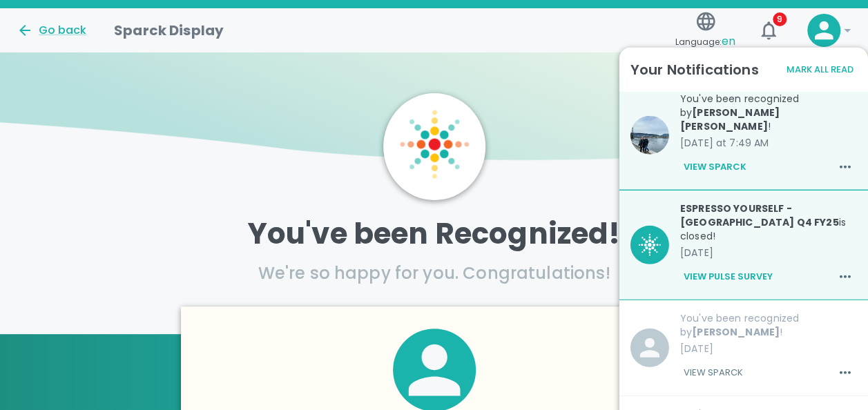  What do you see at coordinates (705, 31) in the screenshot?
I see `button: Language:en` at bounding box center [705, 31].